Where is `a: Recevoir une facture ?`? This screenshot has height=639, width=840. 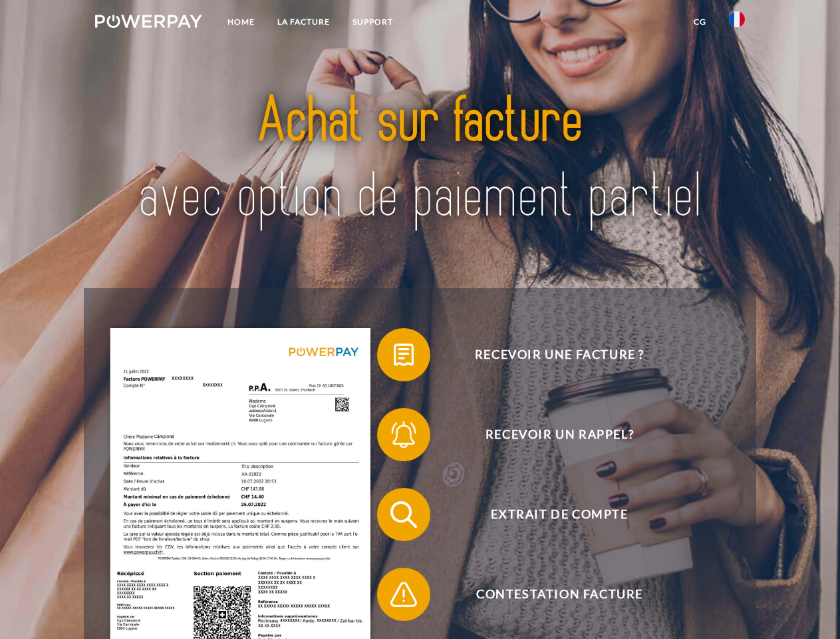
a: Recevoir une facture ? is located at coordinates (550, 355).